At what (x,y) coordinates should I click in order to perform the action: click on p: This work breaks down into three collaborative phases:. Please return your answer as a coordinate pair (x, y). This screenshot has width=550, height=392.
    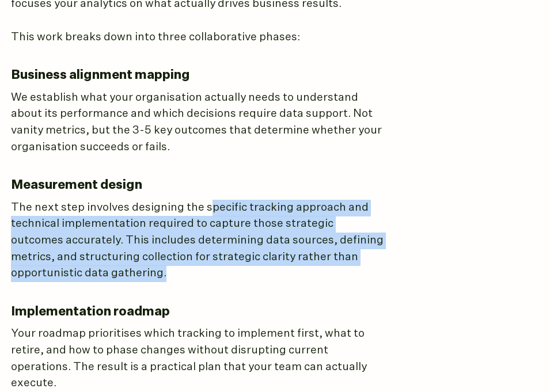
    Looking at the image, I should click on (198, 37).